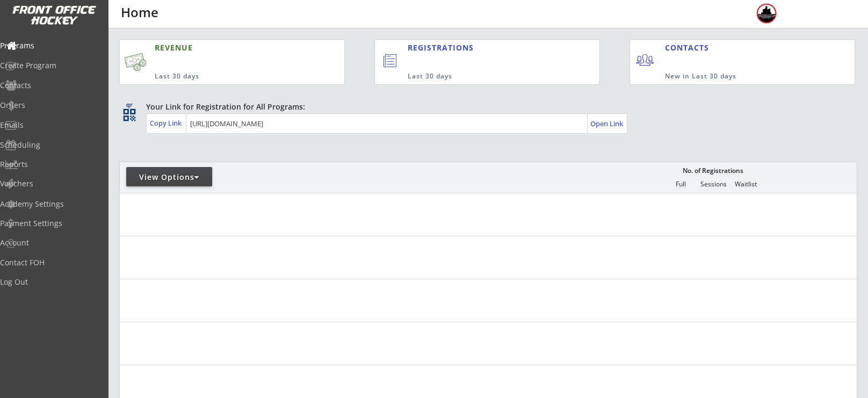 The image size is (868, 398). What do you see at coordinates (689, 48) in the screenshot?
I see `div: CONTACTS` at bounding box center [689, 48].